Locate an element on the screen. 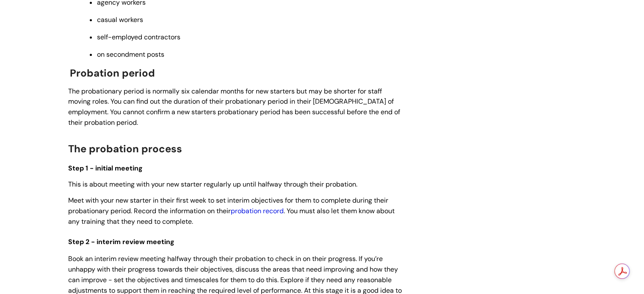  a: probation record is located at coordinates (257, 211).